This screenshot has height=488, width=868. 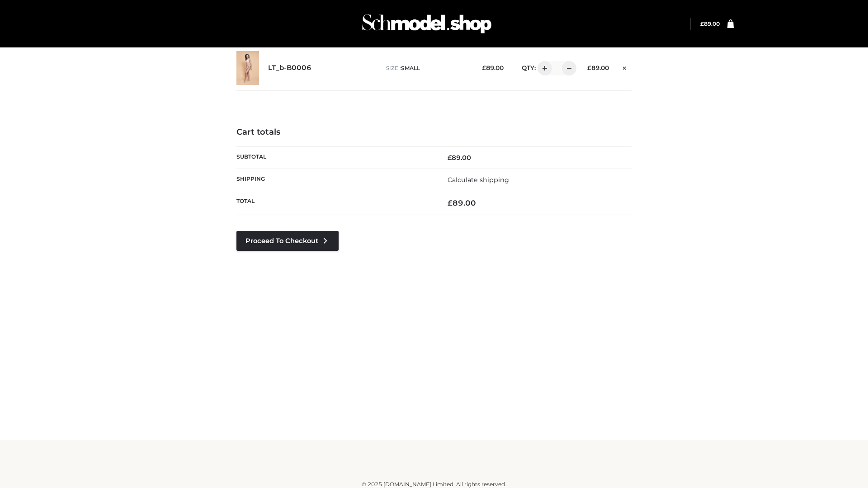 What do you see at coordinates (335, 179) in the screenshot?
I see `th: Shipping` at bounding box center [335, 179].